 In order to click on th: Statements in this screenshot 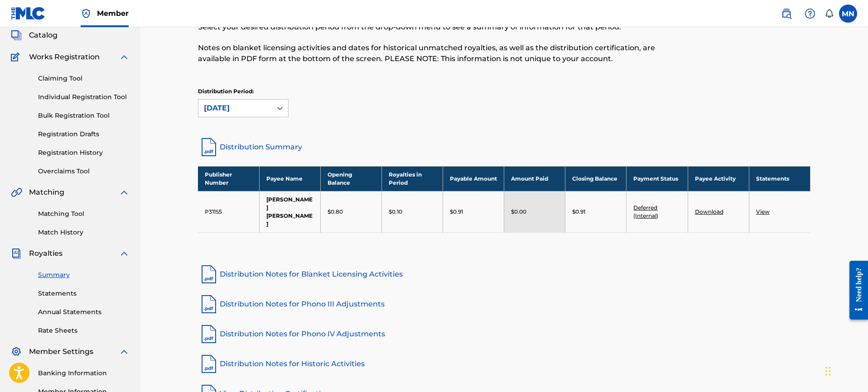, I will do `click(779, 179)`.